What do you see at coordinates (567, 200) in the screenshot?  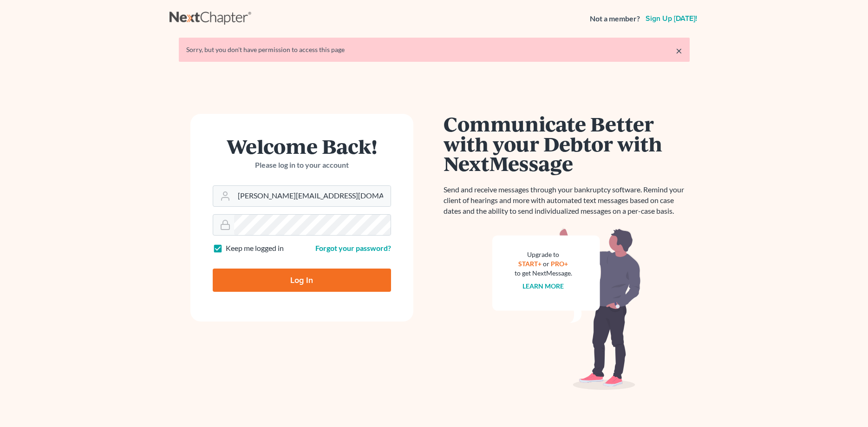 I see `p: Send and receive messages through your bankruptcy software. Remind your client of hearings and mo...` at bounding box center [567, 200].